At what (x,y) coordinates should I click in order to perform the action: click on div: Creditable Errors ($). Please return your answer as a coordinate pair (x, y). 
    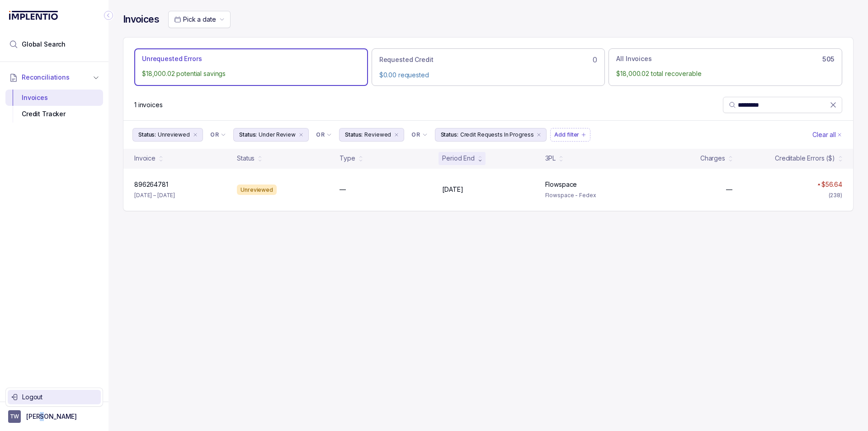
    Looking at the image, I should click on (805, 159).